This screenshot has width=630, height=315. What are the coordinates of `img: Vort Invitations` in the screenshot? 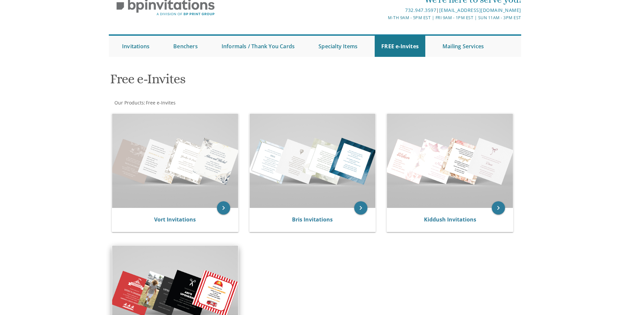 It's located at (175, 161).